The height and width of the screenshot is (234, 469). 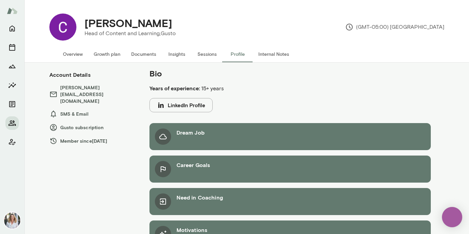 I want to click on h6: Dream Job, so click(x=190, y=133).